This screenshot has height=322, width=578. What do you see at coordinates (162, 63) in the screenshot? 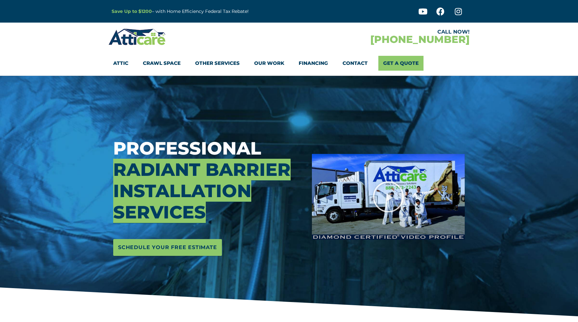
I see `a: Crawl Space` at bounding box center [162, 63].